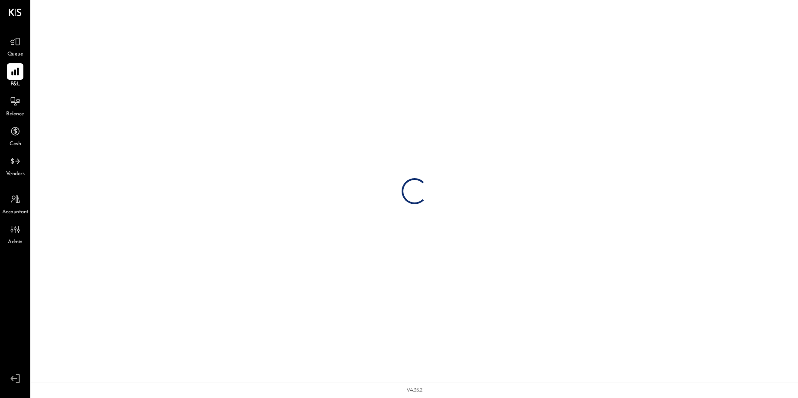 The image size is (798, 398). What do you see at coordinates (415, 390) in the screenshot?
I see `div: v 4.35.2` at bounding box center [415, 390].